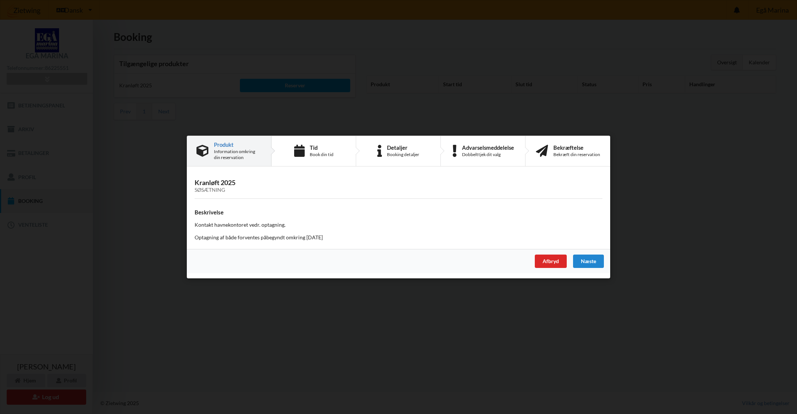  What do you see at coordinates (398, 225) in the screenshot?
I see `p: Kontakt havnekontoret vedr. optagning.` at bounding box center [398, 225].